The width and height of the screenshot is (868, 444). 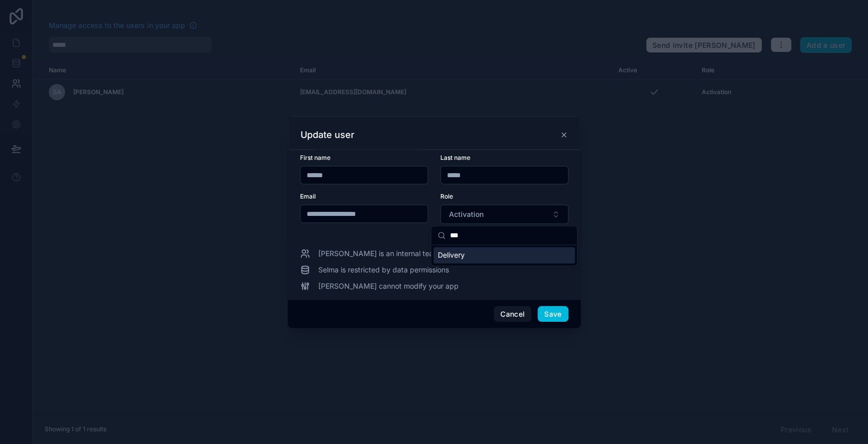 I want to click on span: First name, so click(x=315, y=157).